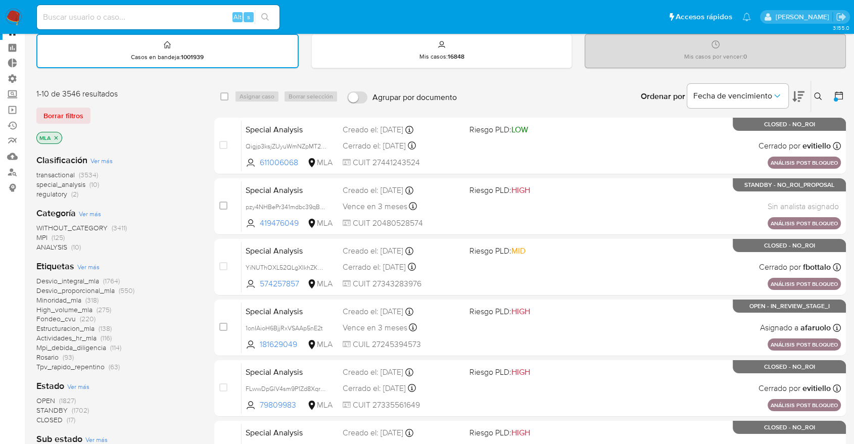 The image size is (854, 444). Describe the element at coordinates (804, 17) in the screenshot. I see `p: juan.tosini@mercadolibre.com` at that location.